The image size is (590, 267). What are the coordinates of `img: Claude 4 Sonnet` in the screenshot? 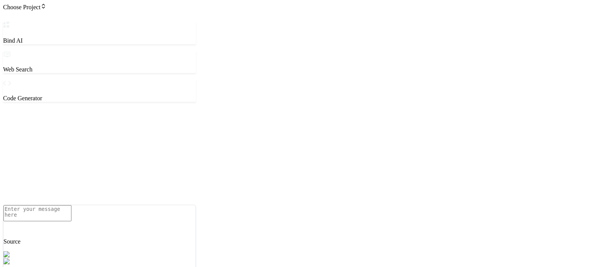 It's located at (27, 262).